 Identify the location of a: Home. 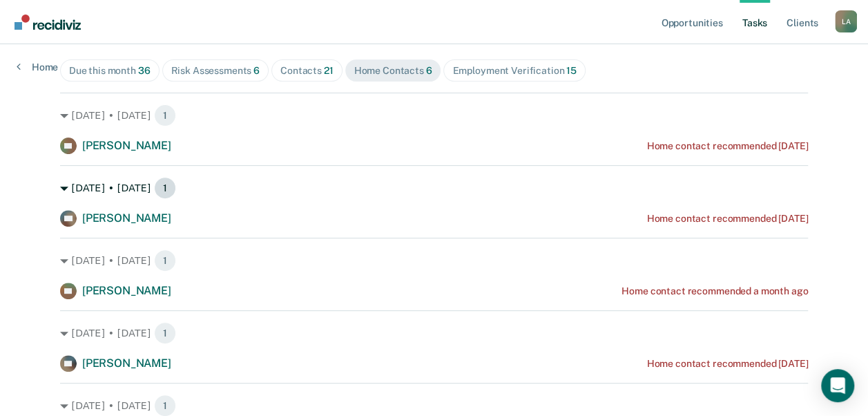
(37, 67).